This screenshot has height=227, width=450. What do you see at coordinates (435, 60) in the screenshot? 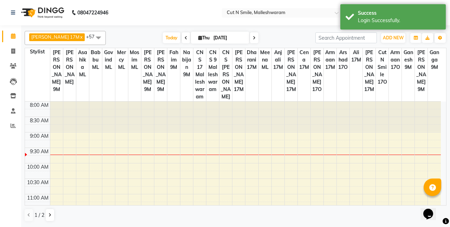
I see `span: Ganga 9M` at bounding box center [435, 60].